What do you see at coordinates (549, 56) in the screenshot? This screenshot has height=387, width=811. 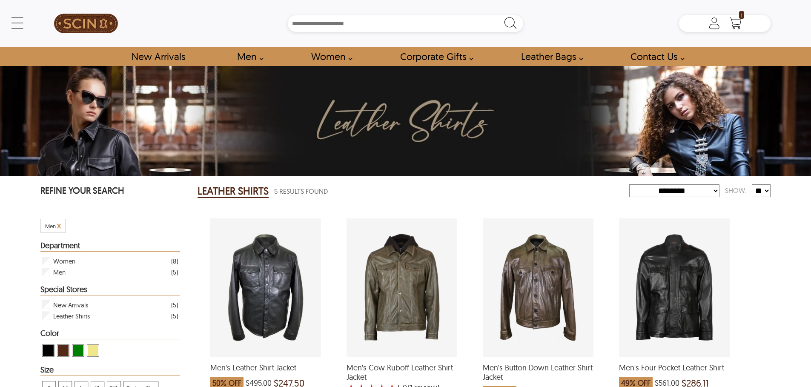 I see `a: Shop Leather Bags` at bounding box center [549, 56].